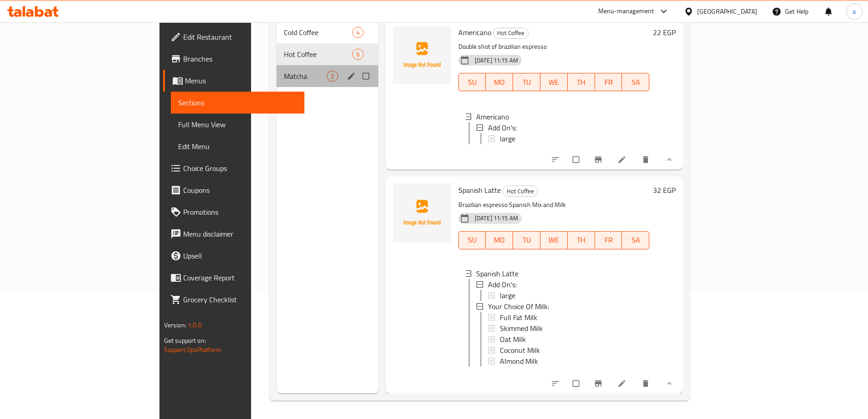 The height and width of the screenshot is (419, 868). Describe the element at coordinates (358, 54) in the screenshot. I see `span: 6` at that location.